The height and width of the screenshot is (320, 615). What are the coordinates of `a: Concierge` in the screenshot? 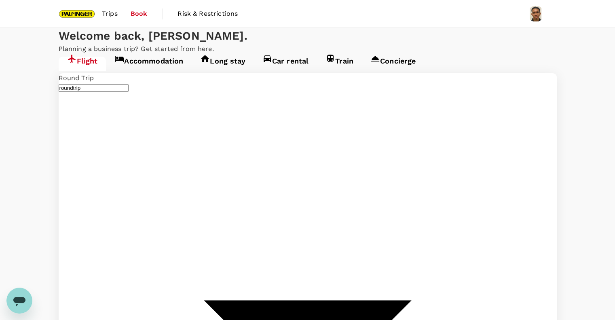 It's located at (393, 64).